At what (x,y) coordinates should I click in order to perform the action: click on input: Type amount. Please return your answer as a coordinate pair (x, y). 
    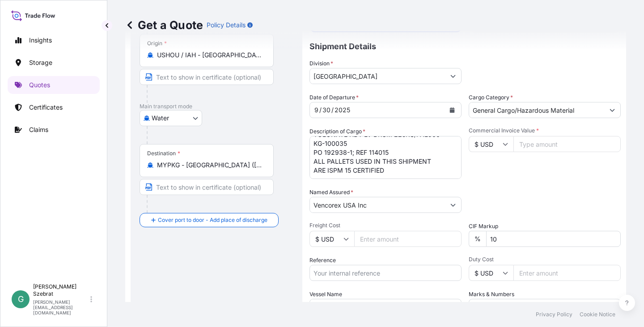
    Looking at the image, I should click on (567, 144).